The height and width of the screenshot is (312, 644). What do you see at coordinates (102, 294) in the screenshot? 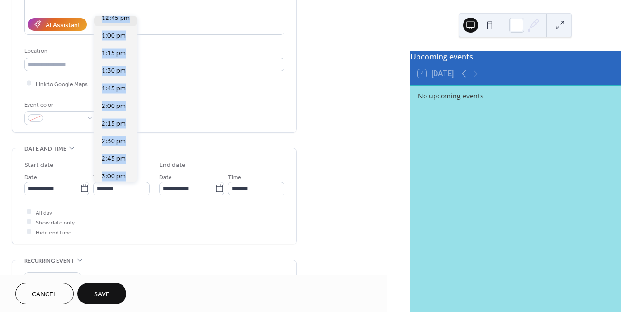
I see `span: Save` at bounding box center [102, 294].